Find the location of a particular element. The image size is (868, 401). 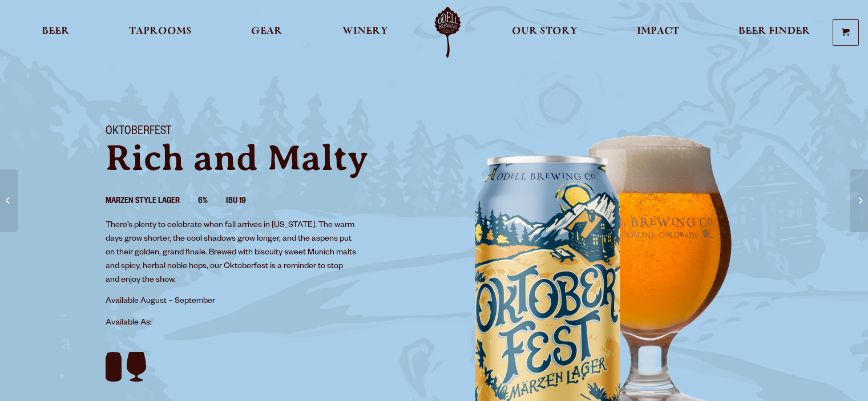

p: Rich and Malty is located at coordinates (263, 158).